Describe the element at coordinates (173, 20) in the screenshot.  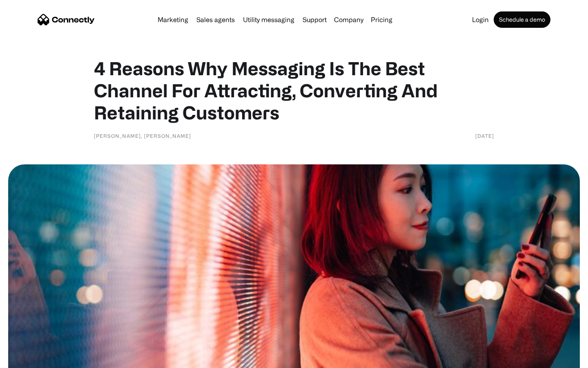
I see `a: Marketing` at that location.